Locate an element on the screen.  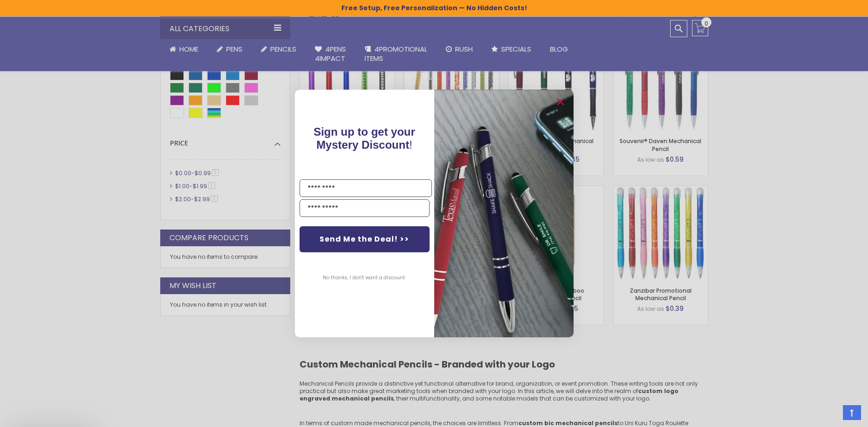
button: Send Me the Deal! >> is located at coordinates (364, 239).